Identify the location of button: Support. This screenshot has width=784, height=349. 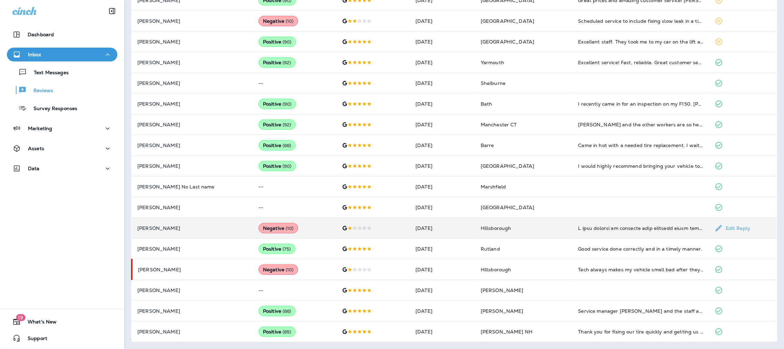
(62, 338).